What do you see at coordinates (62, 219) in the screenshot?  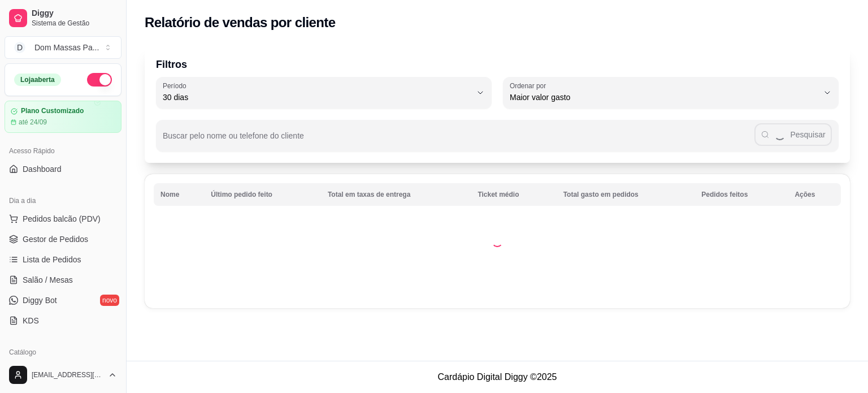 I see `span: Pedidos balcão (PDV)` at bounding box center [62, 219].